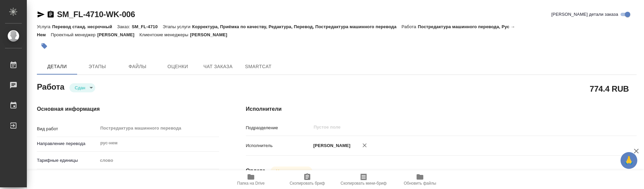 The height and width of the screenshot is (189, 644). What do you see at coordinates (84, 27) in the screenshot?
I see `p: Перевод станд. несрочный` at bounding box center [84, 27].